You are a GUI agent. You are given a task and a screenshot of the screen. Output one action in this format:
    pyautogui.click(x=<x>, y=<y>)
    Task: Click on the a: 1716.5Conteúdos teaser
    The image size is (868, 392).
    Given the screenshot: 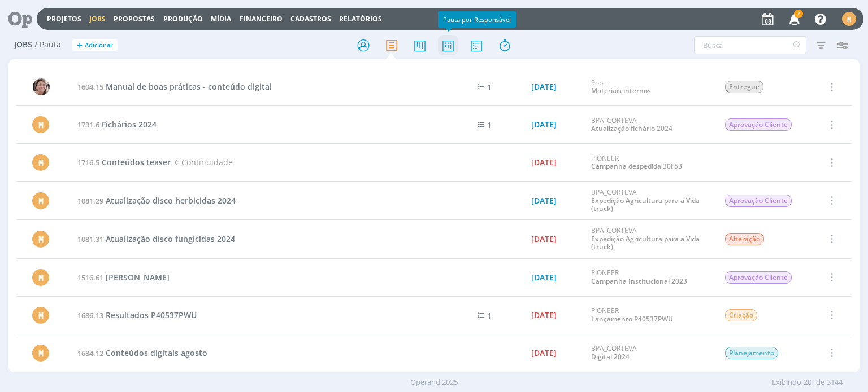 What is the action you would take?
    pyautogui.click(x=124, y=162)
    